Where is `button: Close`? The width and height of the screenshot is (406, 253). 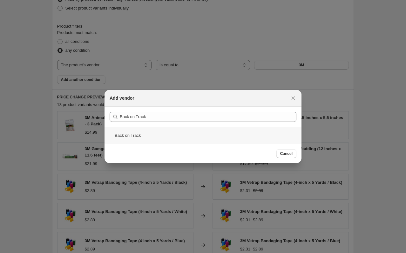
button: Close is located at coordinates (294, 98).